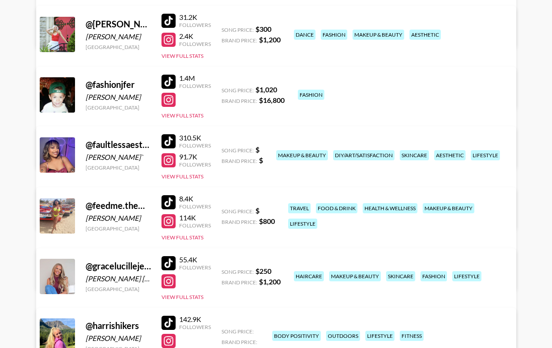 This screenshot has width=552, height=348. I want to click on div: @ harrishikers, so click(118, 325).